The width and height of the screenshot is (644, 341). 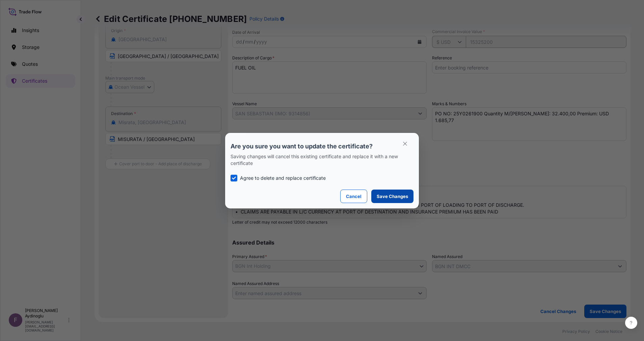 I want to click on p: Save Changes, so click(x=393, y=196).